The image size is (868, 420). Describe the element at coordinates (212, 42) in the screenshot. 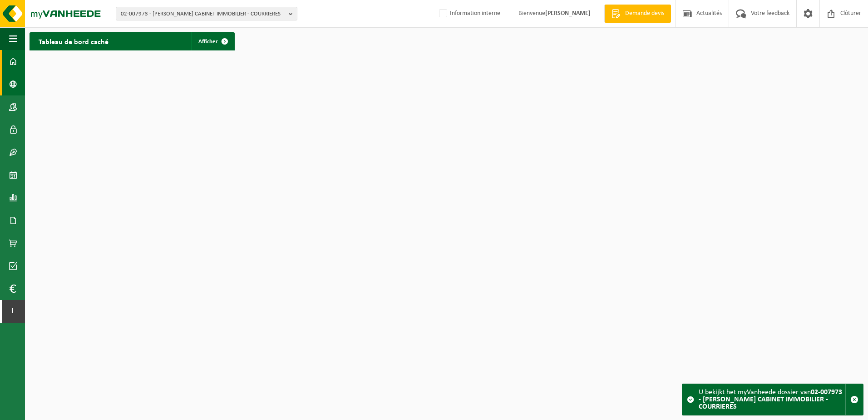

I see `a: Afficher` at that location.